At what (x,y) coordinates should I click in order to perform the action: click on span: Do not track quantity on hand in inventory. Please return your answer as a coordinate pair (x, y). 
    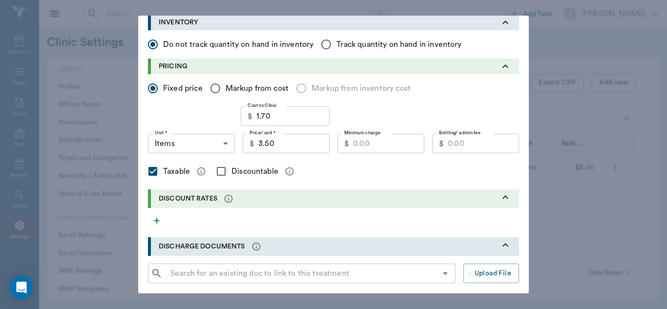
    Looking at the image, I should click on (238, 44).